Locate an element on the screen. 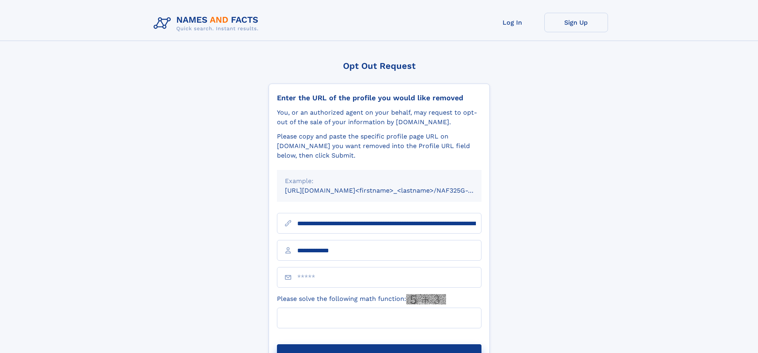  div: You, or an authorized agent on your behalf, may request to opt-out of the sale of your informatio... is located at coordinates (379, 117).